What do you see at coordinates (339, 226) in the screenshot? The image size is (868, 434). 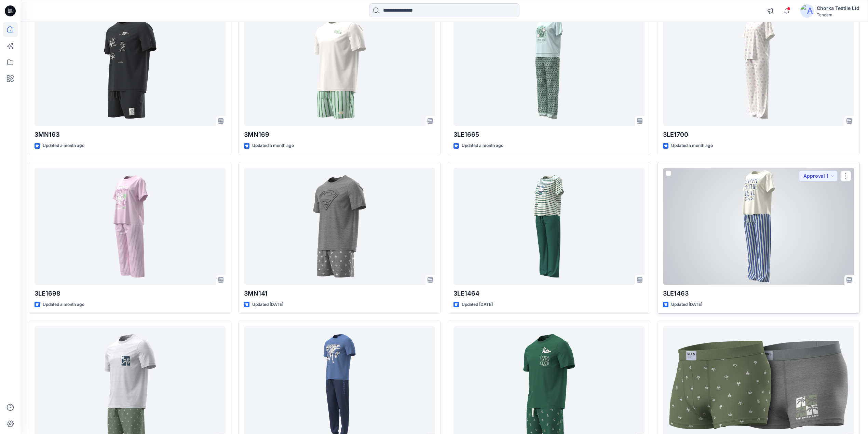 I see `a: 3MN141` at bounding box center [339, 226].